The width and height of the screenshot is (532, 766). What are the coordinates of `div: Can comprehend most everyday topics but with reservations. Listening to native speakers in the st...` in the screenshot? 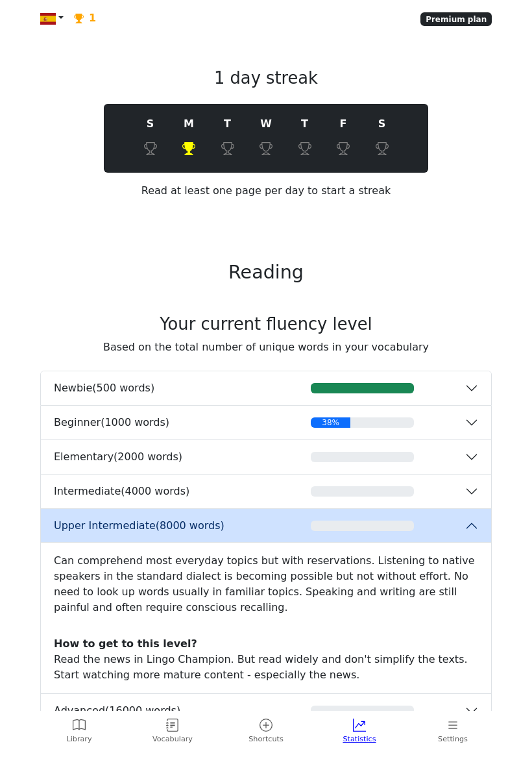 It's located at (266, 584).